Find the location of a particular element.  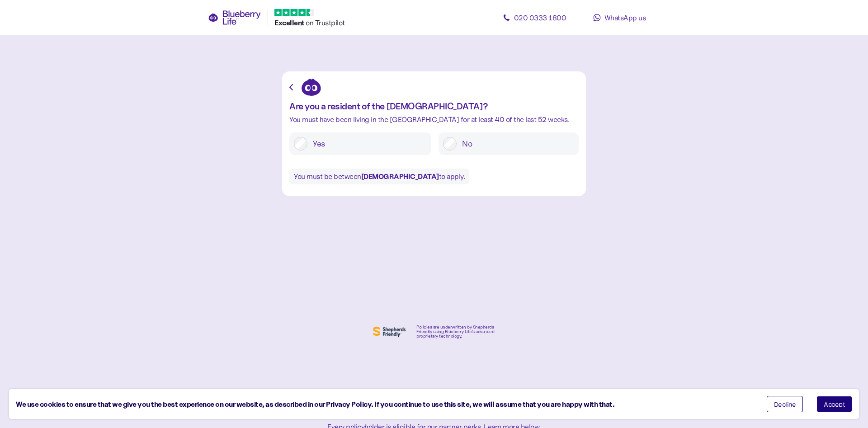

span: on Trustpilot is located at coordinates (325, 23).